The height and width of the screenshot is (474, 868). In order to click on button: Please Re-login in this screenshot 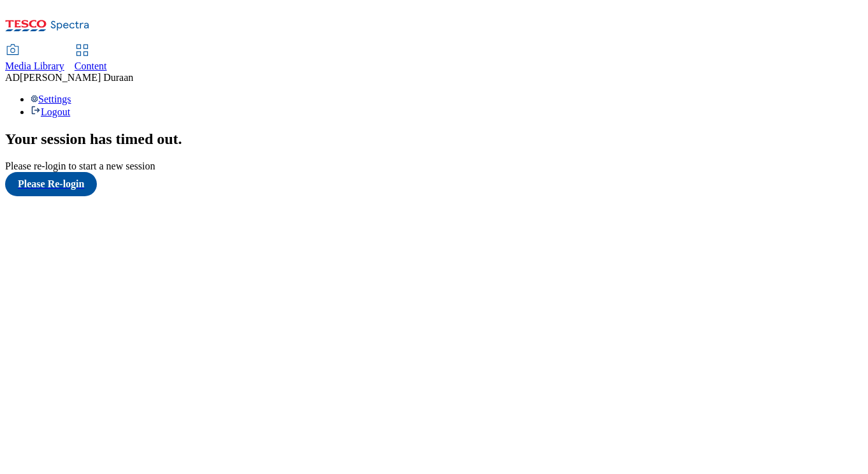, I will do `click(51, 184)`.